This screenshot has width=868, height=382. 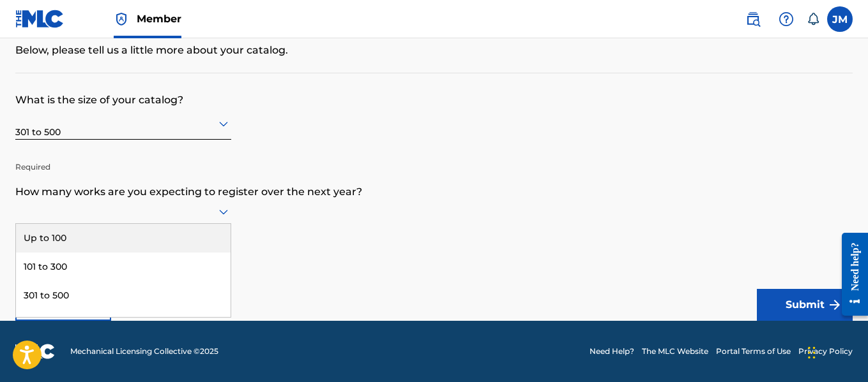 I want to click on div: Open Resource Center, so click(x=23, y=51).